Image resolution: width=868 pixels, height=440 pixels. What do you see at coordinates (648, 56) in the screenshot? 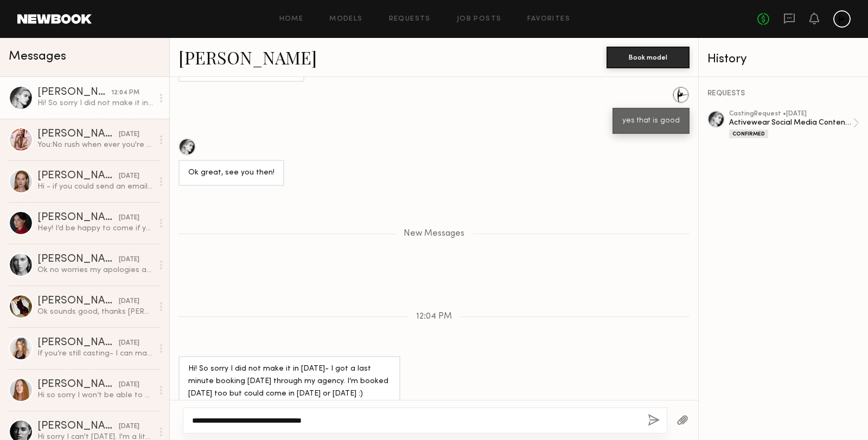
I see `a: Book model` at bounding box center [648, 56].